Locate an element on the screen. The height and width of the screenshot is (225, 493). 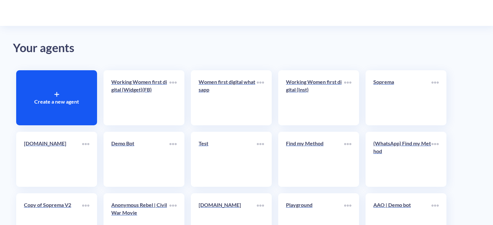
p: Find my Method is located at coordinates (315, 143).